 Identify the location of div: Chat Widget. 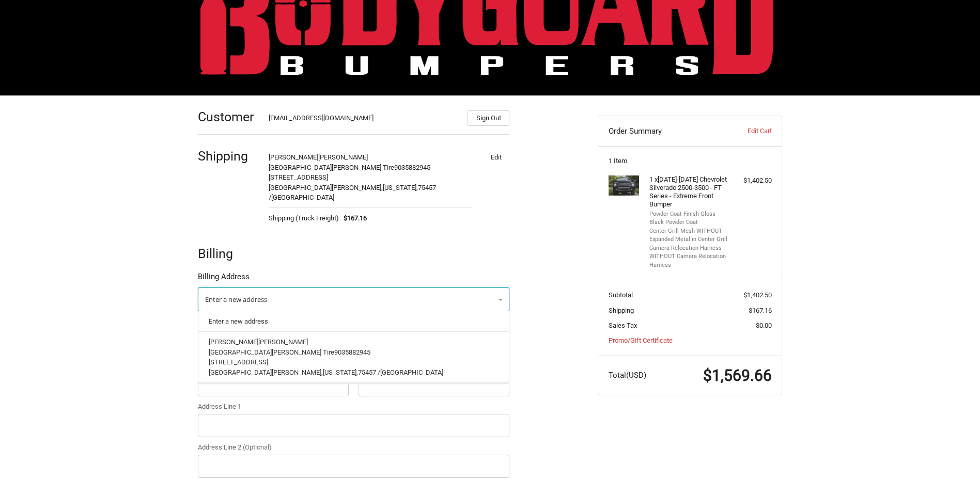
(955, 457).